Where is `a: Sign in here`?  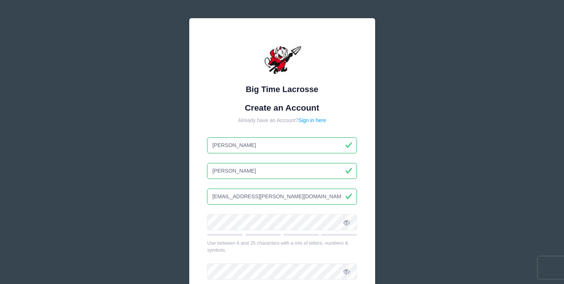
a: Sign in here is located at coordinates (312, 120).